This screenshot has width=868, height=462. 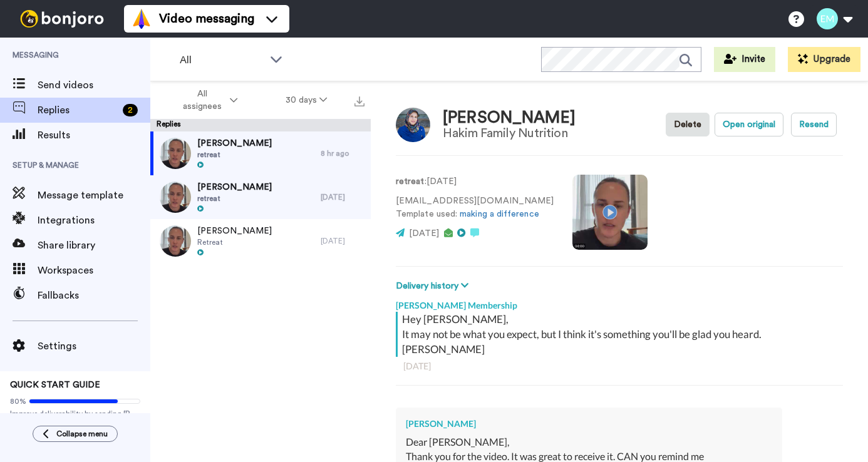 I want to click on div: Replies, so click(x=260, y=125).